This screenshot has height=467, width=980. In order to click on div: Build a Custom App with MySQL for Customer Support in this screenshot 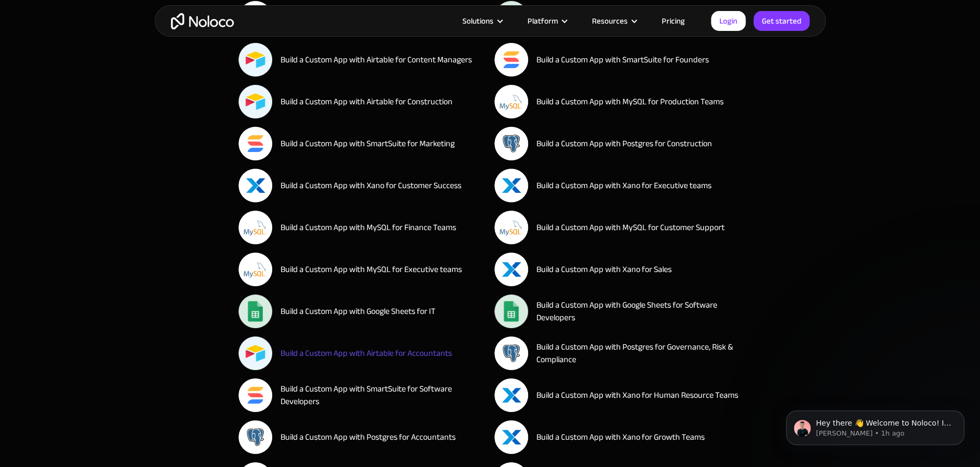, I will do `click(630, 228)`.